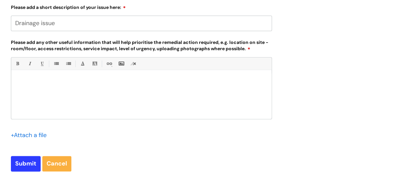 The height and width of the screenshot is (182, 418). What do you see at coordinates (57, 164) in the screenshot?
I see `a: Cancel` at bounding box center [57, 164].